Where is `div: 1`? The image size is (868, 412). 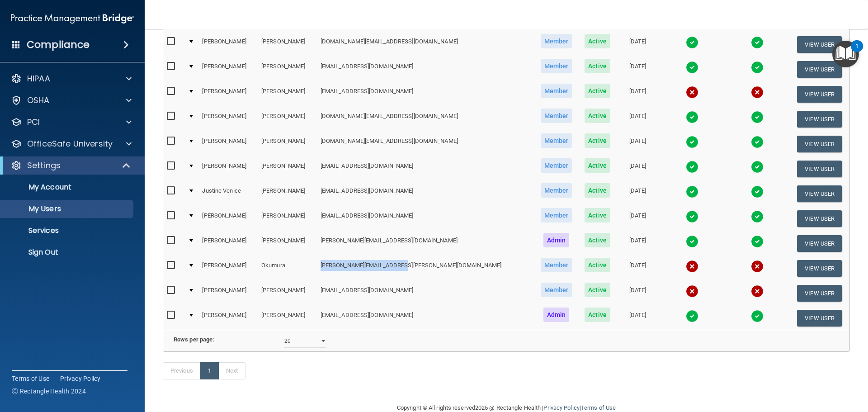
div: 1 is located at coordinates (857, 52).